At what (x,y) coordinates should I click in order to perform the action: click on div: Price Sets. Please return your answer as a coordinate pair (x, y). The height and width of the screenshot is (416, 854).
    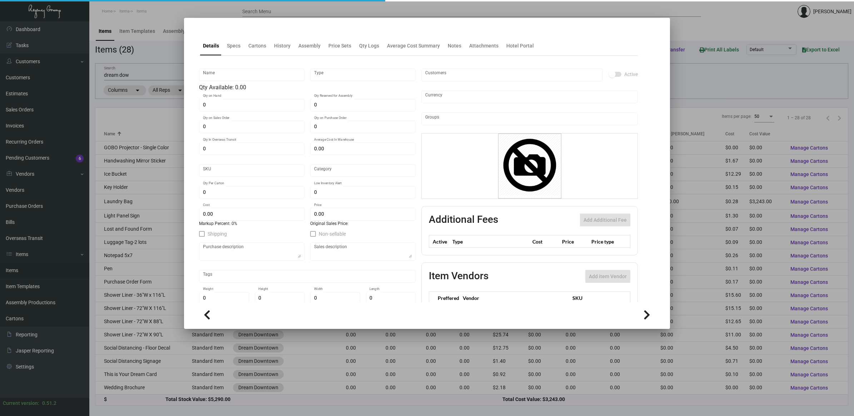
    Looking at the image, I should click on (340, 46).